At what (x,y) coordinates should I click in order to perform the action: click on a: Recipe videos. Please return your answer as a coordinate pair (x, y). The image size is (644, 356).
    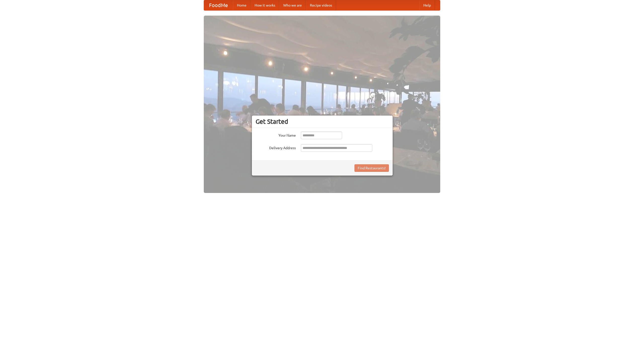
    Looking at the image, I should click on (321, 5).